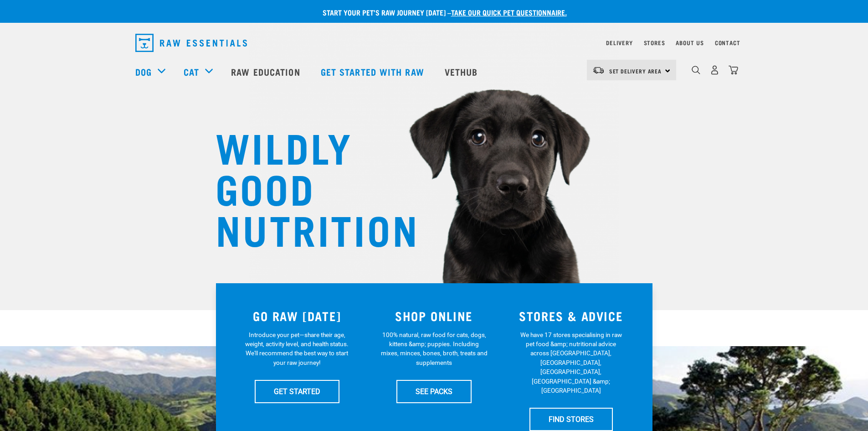 Image resolution: width=868 pixels, height=431 pixels. I want to click on img: user.png, so click(715, 70).